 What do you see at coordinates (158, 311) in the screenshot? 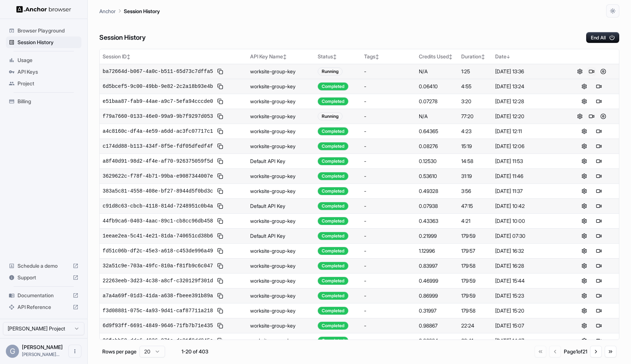
I see `span: f3d08881-075c-4a93-9d41-caf87711a218` at bounding box center [158, 311].